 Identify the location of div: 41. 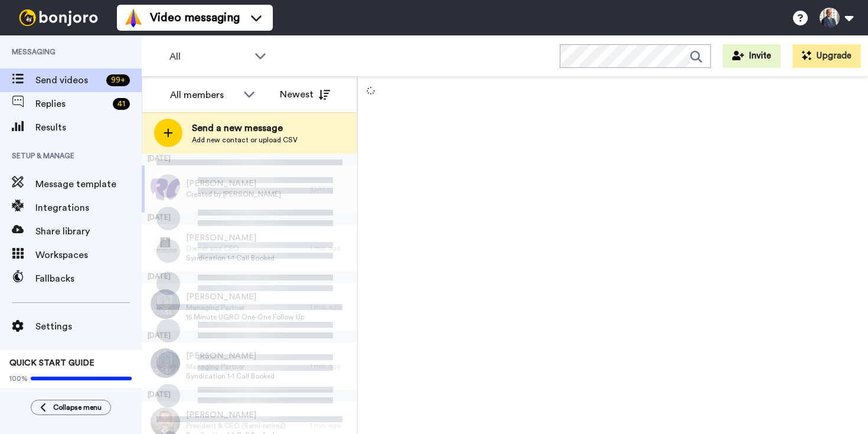
(121, 104).